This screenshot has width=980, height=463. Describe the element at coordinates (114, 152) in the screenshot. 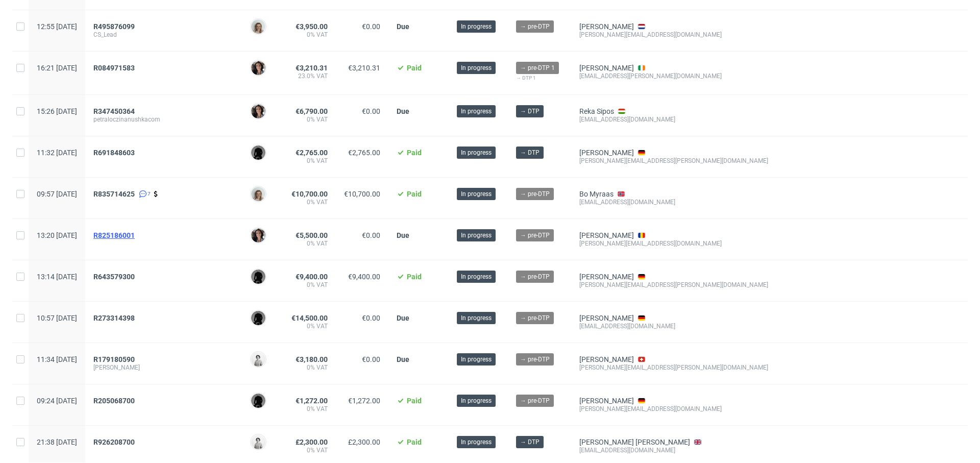

I see `a: R691848603` at that location.